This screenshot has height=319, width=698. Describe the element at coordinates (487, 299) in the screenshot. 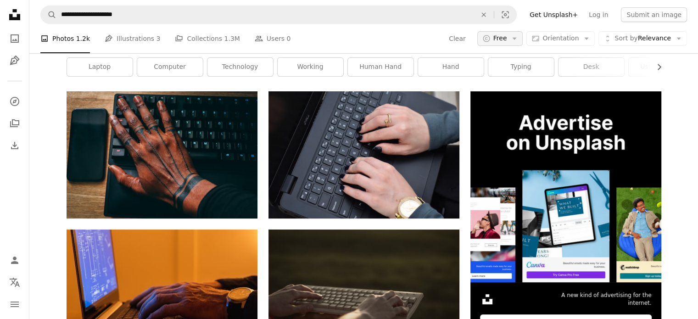

I see `img: file-1631306537910-2580a29a3cfcimage` at that location.